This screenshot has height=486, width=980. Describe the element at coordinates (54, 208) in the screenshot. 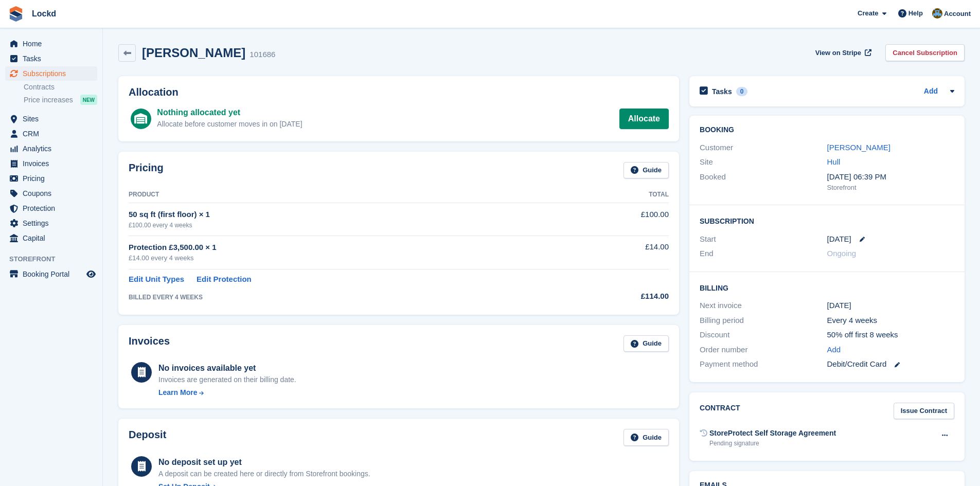

I see `span: Protection` at that location.